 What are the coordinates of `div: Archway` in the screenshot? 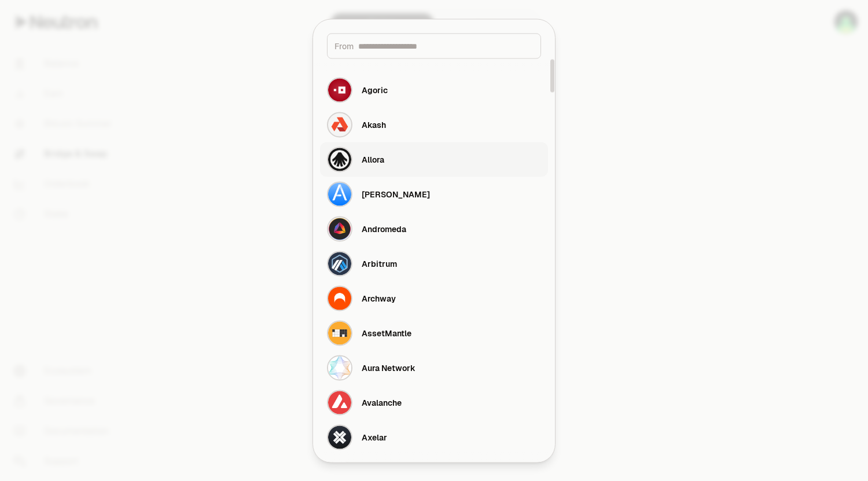 It's located at (378, 298).